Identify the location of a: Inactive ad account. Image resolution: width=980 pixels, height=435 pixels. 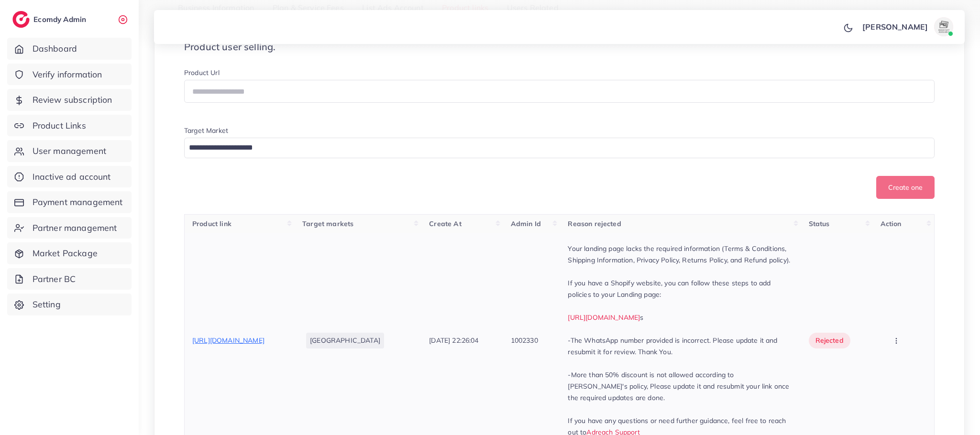
(69, 177).